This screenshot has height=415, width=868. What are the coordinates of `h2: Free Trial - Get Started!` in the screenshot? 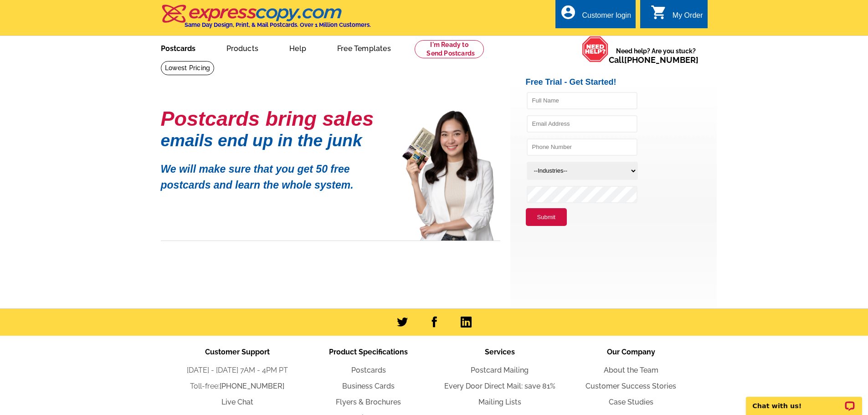 It's located at (621, 83).